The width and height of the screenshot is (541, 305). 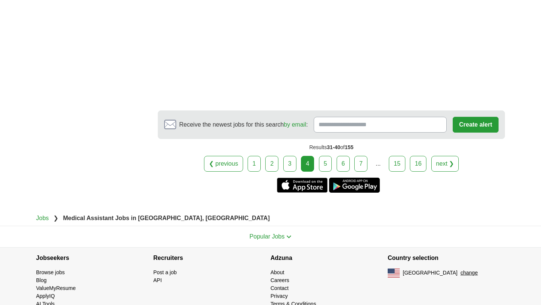 I want to click on a: Get the Android app, so click(x=354, y=185).